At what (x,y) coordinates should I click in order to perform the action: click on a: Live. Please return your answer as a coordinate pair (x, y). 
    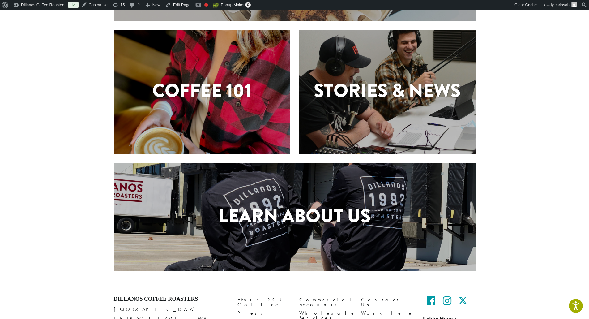
    Looking at the image, I should click on (73, 5).